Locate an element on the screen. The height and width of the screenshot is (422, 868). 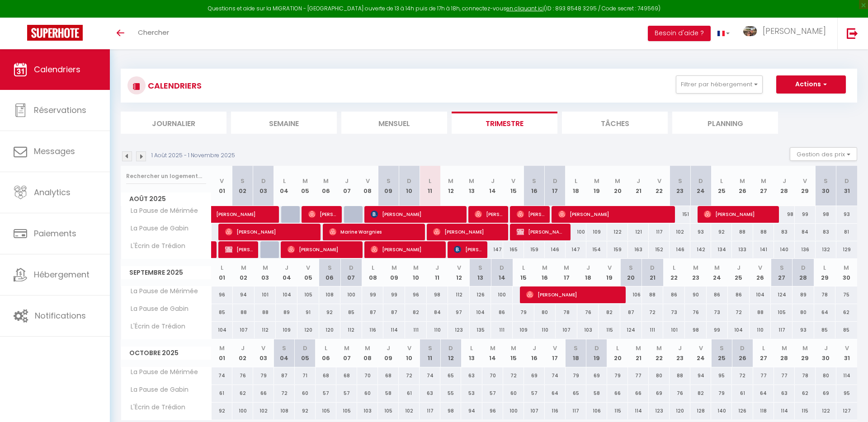
th: 09 is located at coordinates (388, 186).